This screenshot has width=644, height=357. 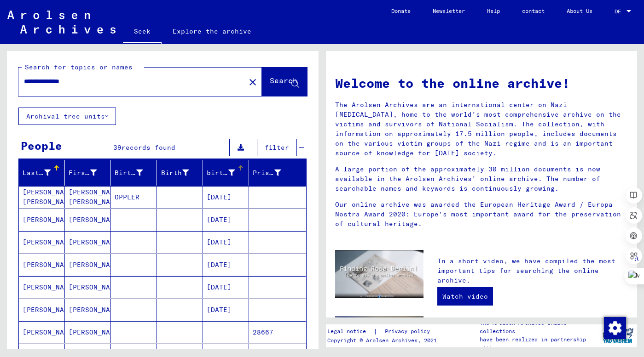 What do you see at coordinates (468, 179) in the screenshot?
I see `font: A large portion of the approximately 30 million documents is now available in the Arolsen Archive...` at bounding box center [468, 179].